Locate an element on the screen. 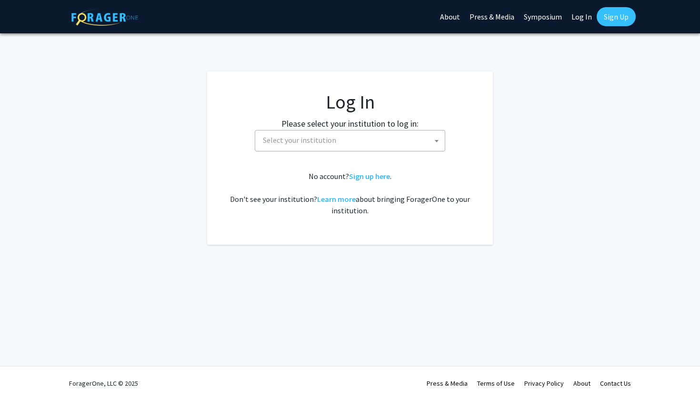 Image resolution: width=700 pixels, height=400 pixels. a: Privacy Policy is located at coordinates (544, 383).